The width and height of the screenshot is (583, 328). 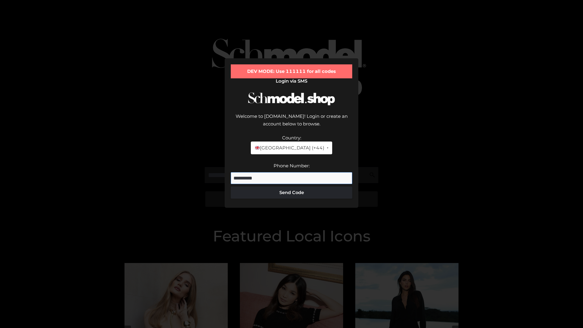 I want to click on label: Phone Number:, so click(x=292, y=166).